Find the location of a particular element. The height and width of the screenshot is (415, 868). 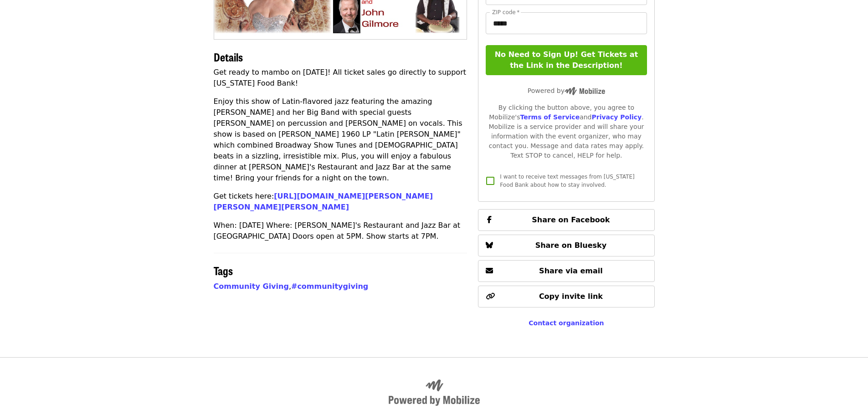

a: Community Giving is located at coordinates (251, 286).